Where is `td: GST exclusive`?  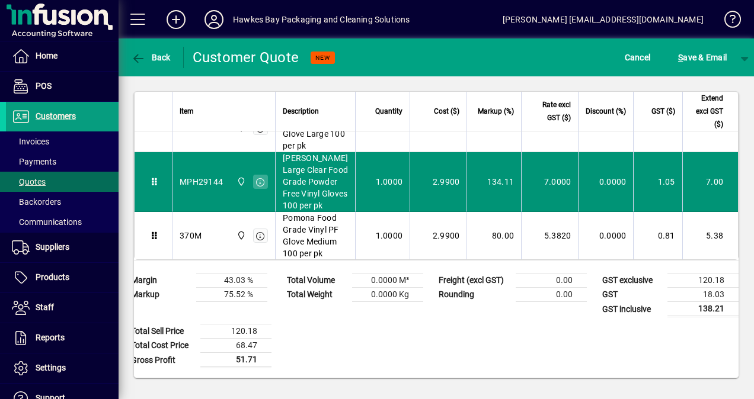
td: GST exclusive is located at coordinates (632, 281).